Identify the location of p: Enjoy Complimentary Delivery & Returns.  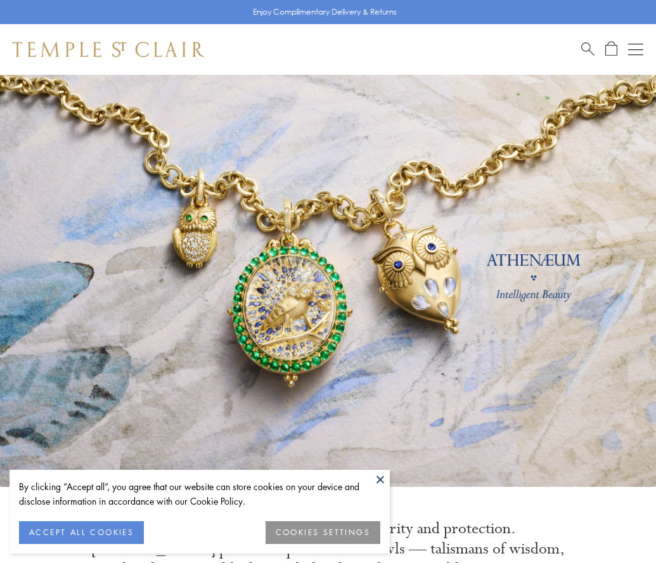
(325, 12).